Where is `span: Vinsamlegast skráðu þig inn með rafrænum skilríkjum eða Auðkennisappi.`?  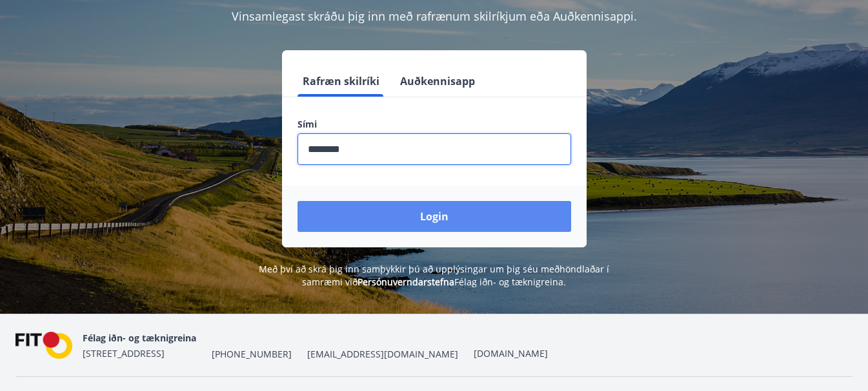
span: Vinsamlegast skráðu þig inn með rafrænum skilríkjum eða Auðkennisappi. is located at coordinates (434, 16).